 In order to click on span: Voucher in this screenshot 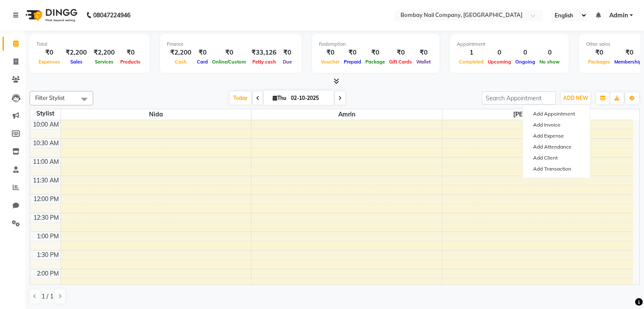, I will do `click(330, 62)`.